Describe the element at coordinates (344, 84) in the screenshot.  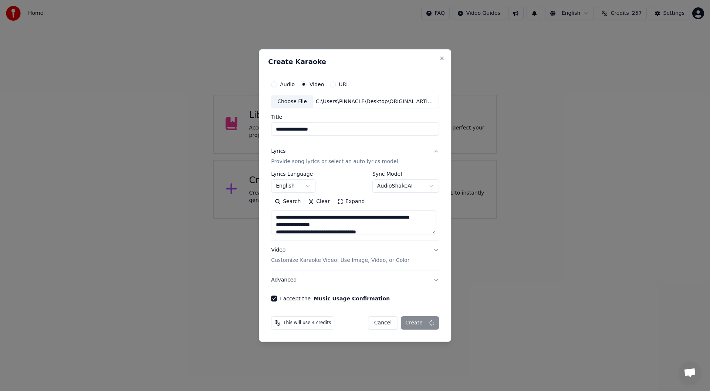
I see `label: URL` at that location.